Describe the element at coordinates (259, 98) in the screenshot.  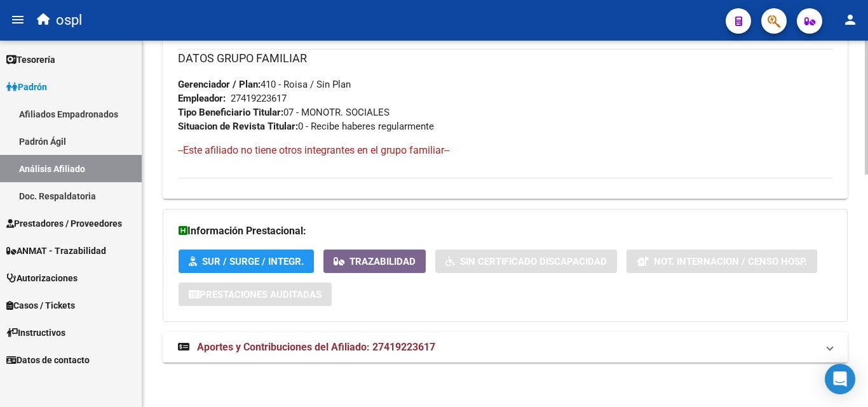
I see `div: 27419223617` at that location.